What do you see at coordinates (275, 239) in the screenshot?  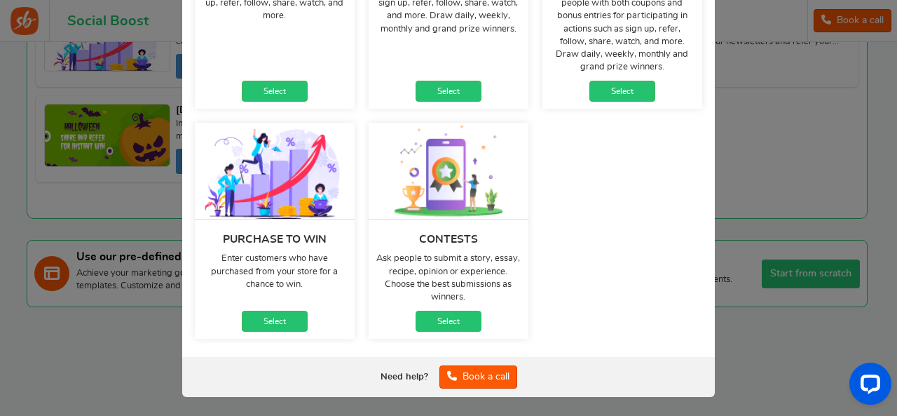 I see `h4: Purchase to win` at bounding box center [275, 239].